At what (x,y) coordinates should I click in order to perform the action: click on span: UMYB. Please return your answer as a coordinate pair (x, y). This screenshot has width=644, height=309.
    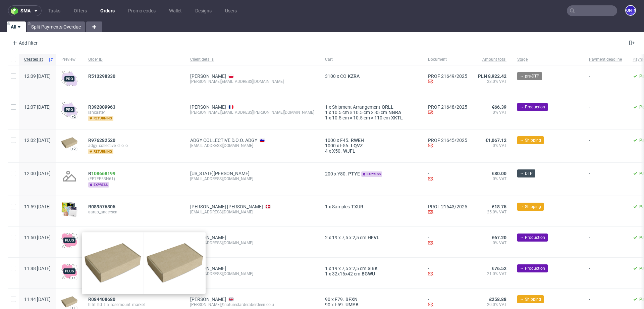
    Looking at the image, I should click on (352, 304).